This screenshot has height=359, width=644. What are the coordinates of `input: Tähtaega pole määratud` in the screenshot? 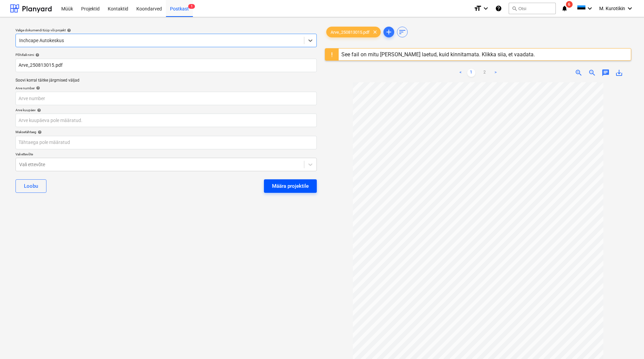 It's located at (166, 142).